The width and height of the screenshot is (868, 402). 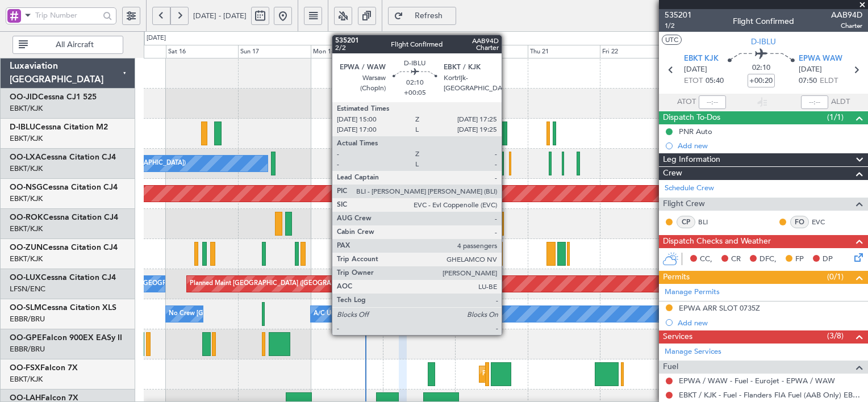 I want to click on span: ALDT, so click(x=840, y=103).